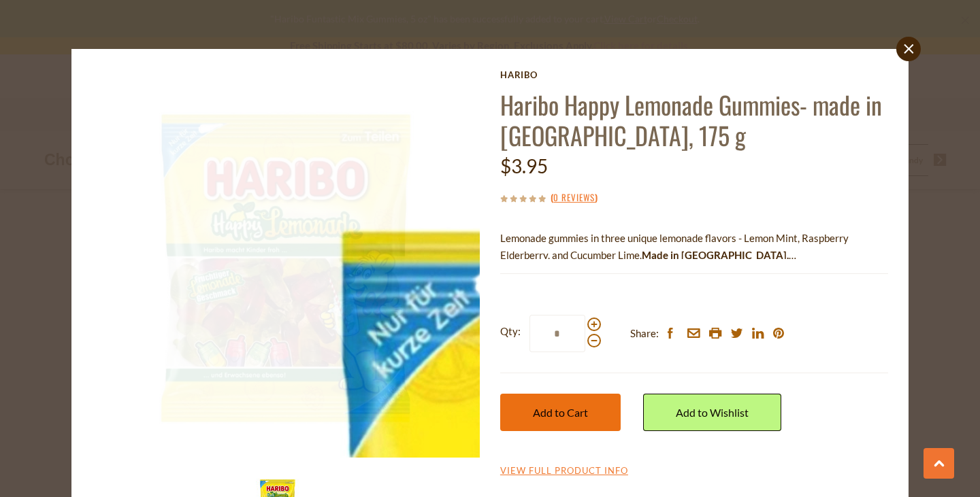 This screenshot has height=497, width=980. I want to click on a: Haribo, so click(694, 75).